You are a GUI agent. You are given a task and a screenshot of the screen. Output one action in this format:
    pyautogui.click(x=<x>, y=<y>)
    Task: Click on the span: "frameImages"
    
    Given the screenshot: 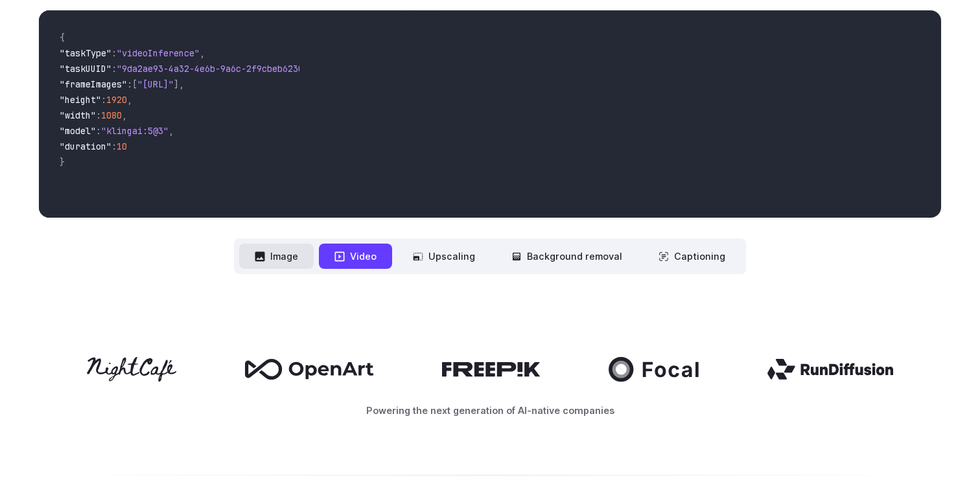 What is the action you would take?
    pyautogui.click(x=94, y=84)
    